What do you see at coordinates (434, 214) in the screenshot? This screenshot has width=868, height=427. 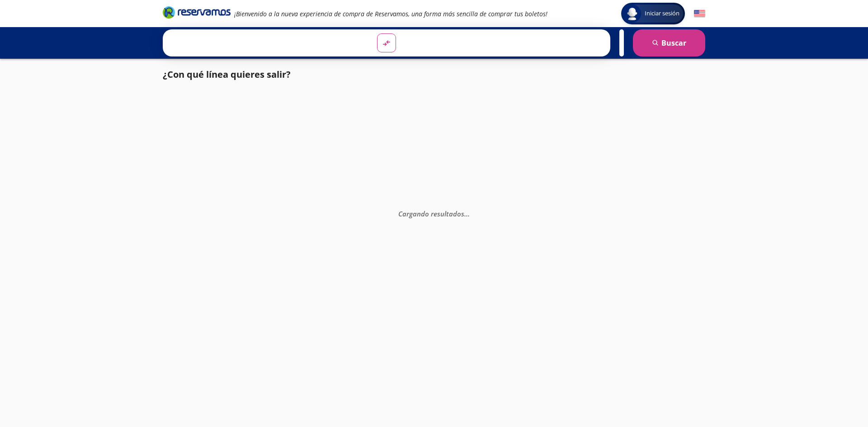 I see `em: Cargando resultados` at bounding box center [434, 214].